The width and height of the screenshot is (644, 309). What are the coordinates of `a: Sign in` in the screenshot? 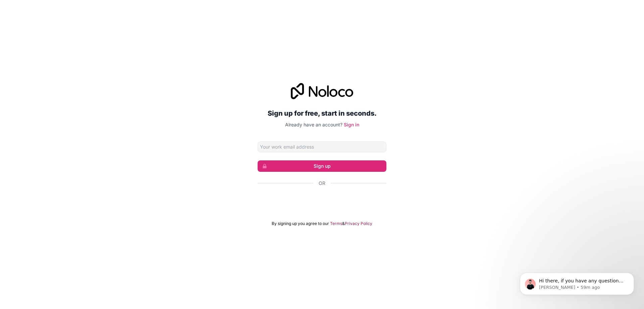 It's located at (352, 124).